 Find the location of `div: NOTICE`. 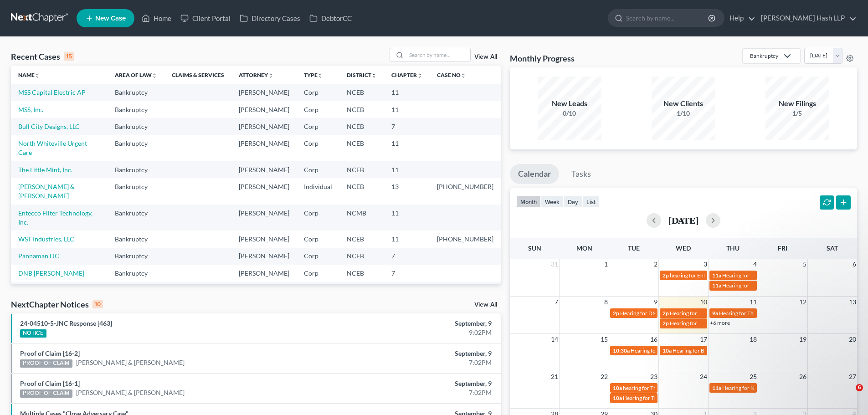

div: NOTICE is located at coordinates (34, 334).